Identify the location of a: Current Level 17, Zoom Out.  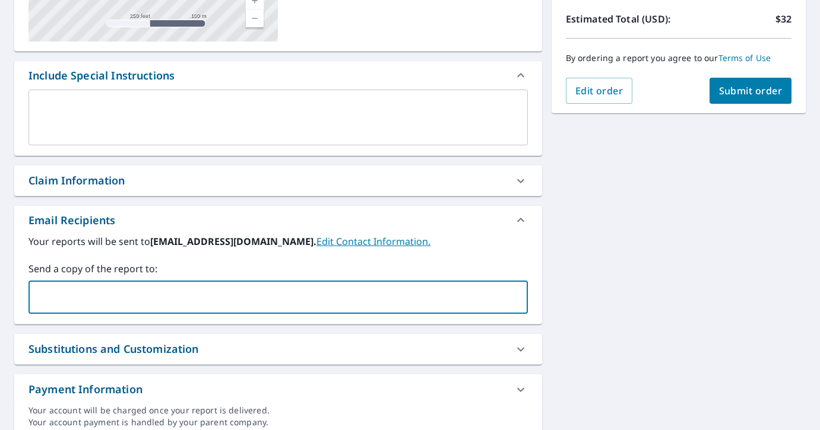
(255, 18).